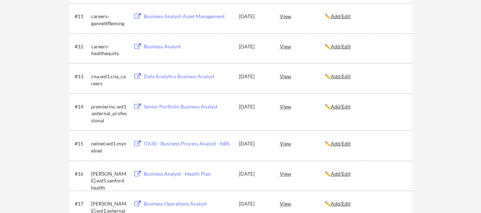  I want to click on div: IT630 - Business Process Analyst - NBS, so click(188, 144).